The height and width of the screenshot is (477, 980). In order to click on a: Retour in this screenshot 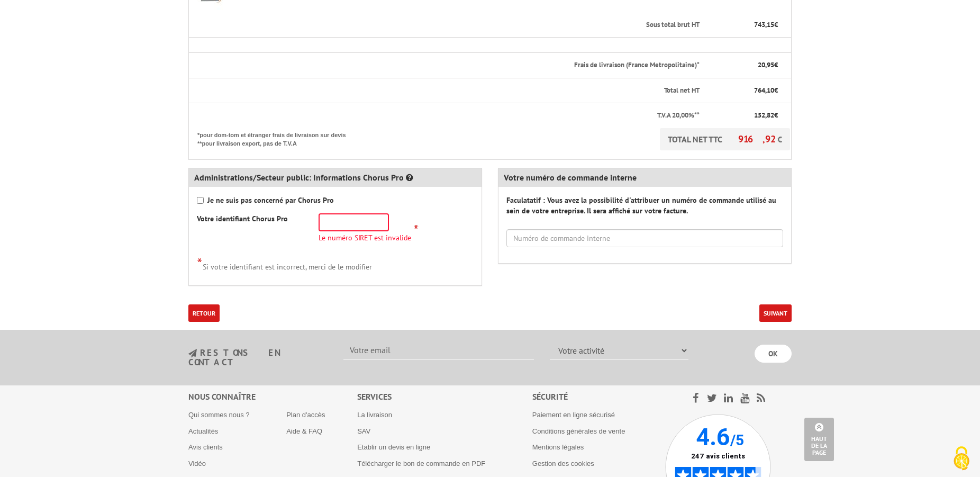, I will do `click(204, 313)`.